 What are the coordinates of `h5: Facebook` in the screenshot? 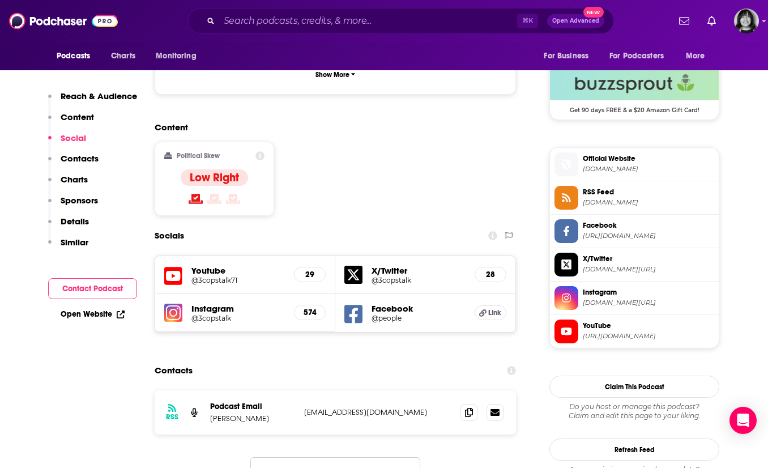 It's located at (419, 308).